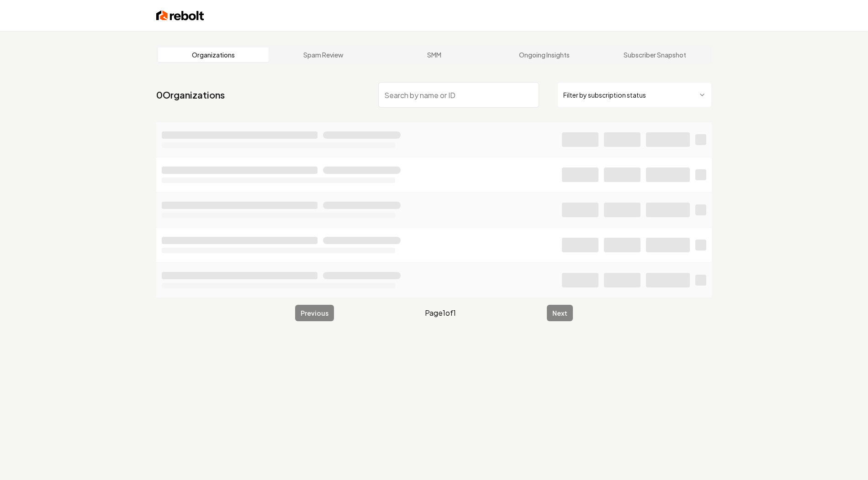 The height and width of the screenshot is (480, 868). I want to click on a: Ongoing Insights, so click(545, 55).